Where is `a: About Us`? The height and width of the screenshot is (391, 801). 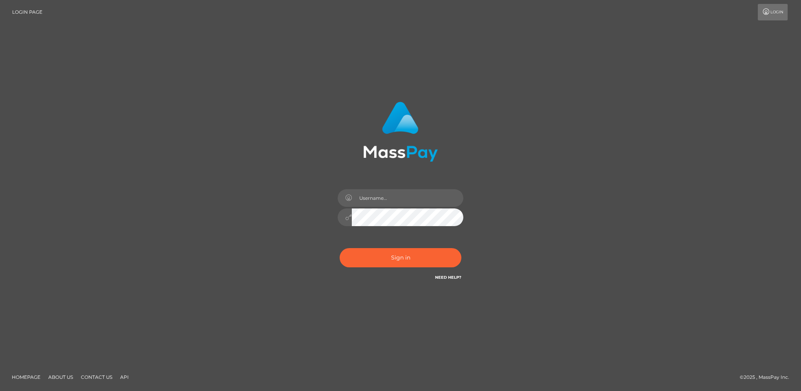 a: About Us is located at coordinates (60, 377).